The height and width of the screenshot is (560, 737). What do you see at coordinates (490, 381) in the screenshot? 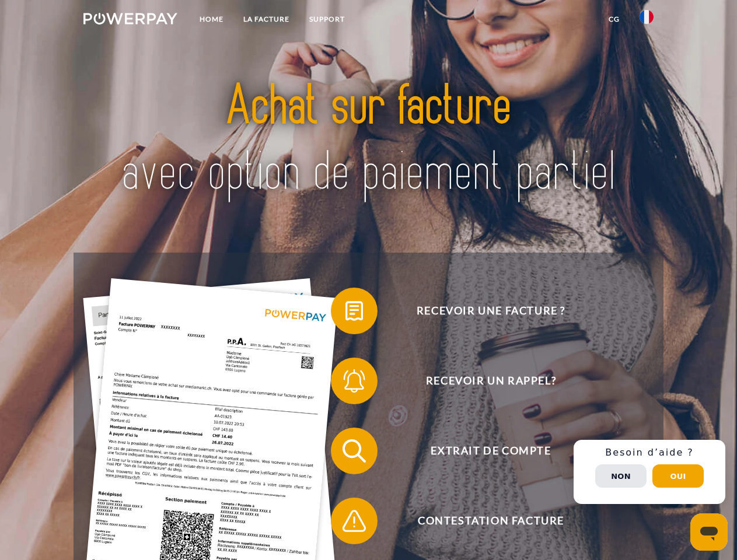
I see `span: Recevoir un rappel?` at bounding box center [490, 381].